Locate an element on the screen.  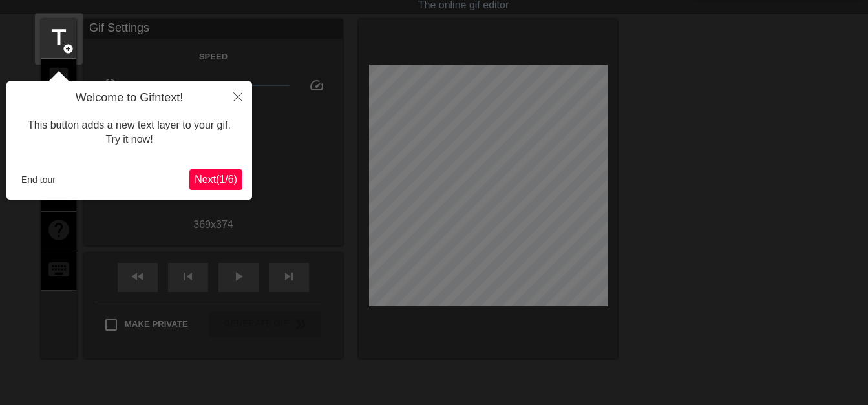
div: This button adds a new text layer to your gif. Try it now! is located at coordinates (129, 132).